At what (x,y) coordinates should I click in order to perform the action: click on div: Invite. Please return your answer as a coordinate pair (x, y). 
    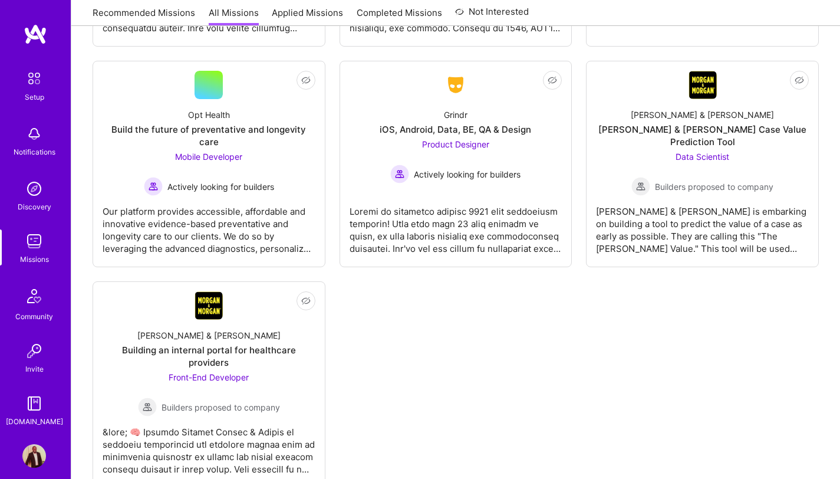
    Looking at the image, I should click on (34, 368).